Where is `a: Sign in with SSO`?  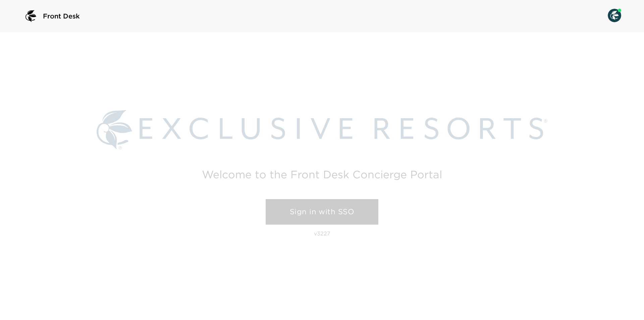
a: Sign in with SSO is located at coordinates (322, 212).